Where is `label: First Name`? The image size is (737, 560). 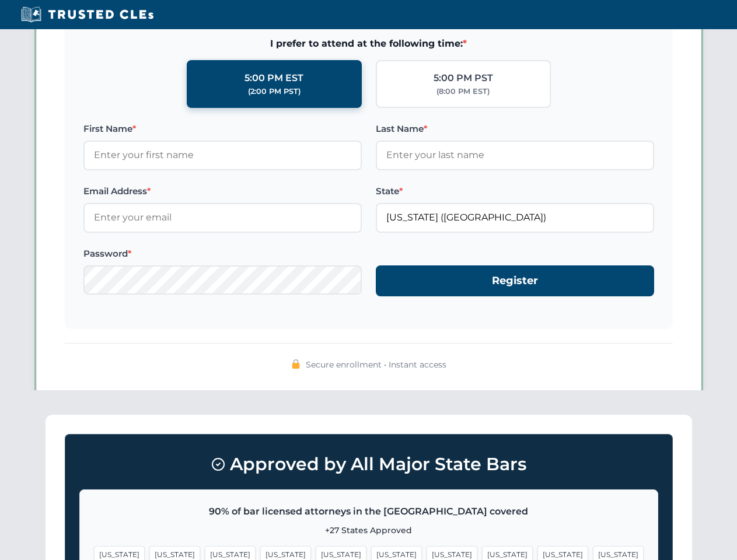 label: First Name is located at coordinates (223, 129).